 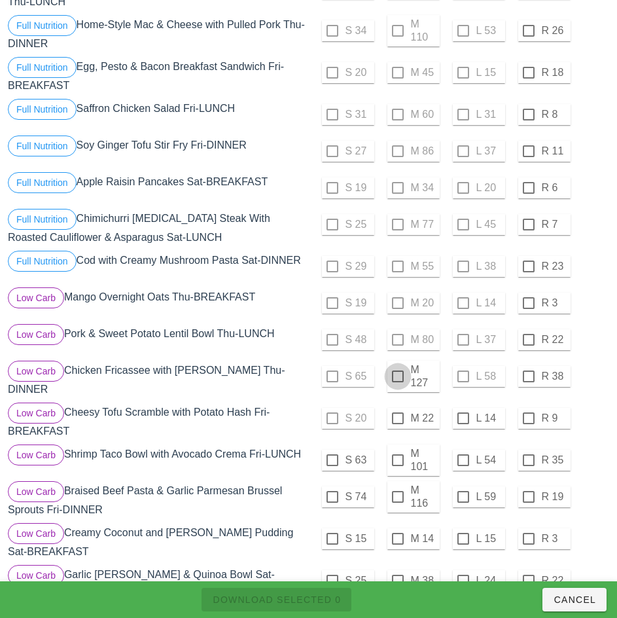 What do you see at coordinates (575, 600) in the screenshot?
I see `span: Cancel` at bounding box center [575, 600].